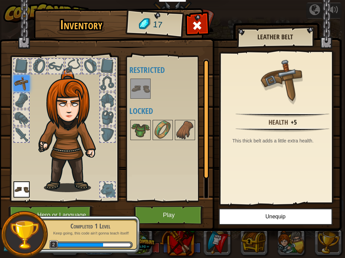 This screenshot has width=345, height=258. I want to click on img: trophy.png, so click(24, 235).